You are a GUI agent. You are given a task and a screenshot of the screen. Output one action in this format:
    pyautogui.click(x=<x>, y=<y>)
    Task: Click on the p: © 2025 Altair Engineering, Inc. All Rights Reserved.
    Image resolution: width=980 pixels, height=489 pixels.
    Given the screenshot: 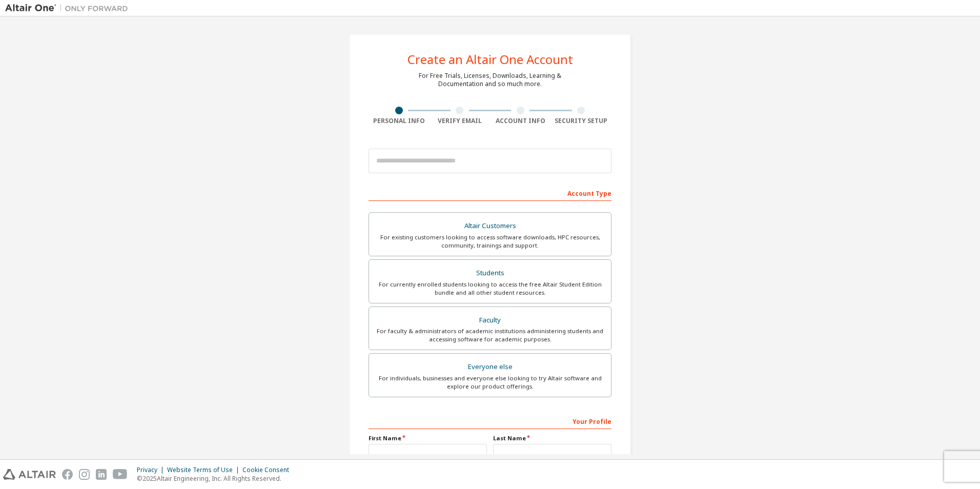 What is the action you would take?
    pyautogui.click(x=215, y=478)
    